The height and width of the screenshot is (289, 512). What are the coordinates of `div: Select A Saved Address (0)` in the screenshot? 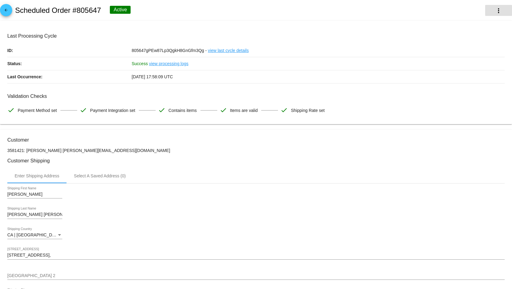 It's located at (100, 176).